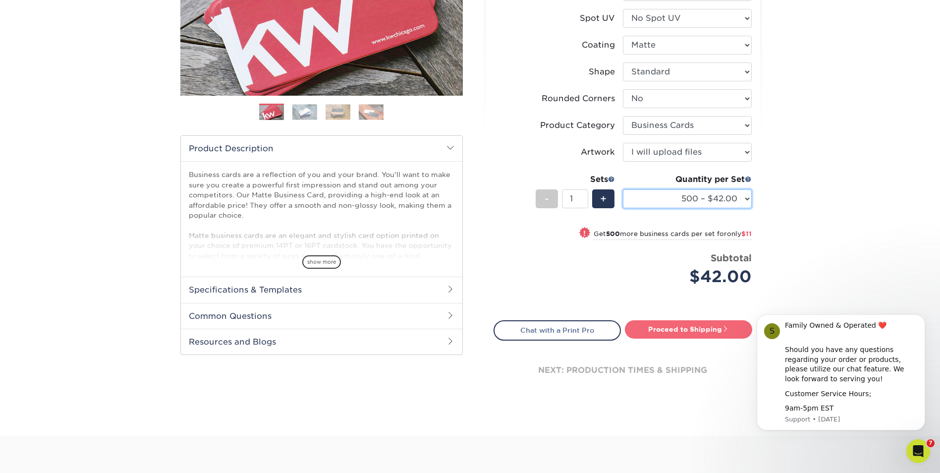 This screenshot has height=473, width=940. What do you see at coordinates (322, 341) in the screenshot?
I see `h2: Resources and Blogs` at bounding box center [322, 341].